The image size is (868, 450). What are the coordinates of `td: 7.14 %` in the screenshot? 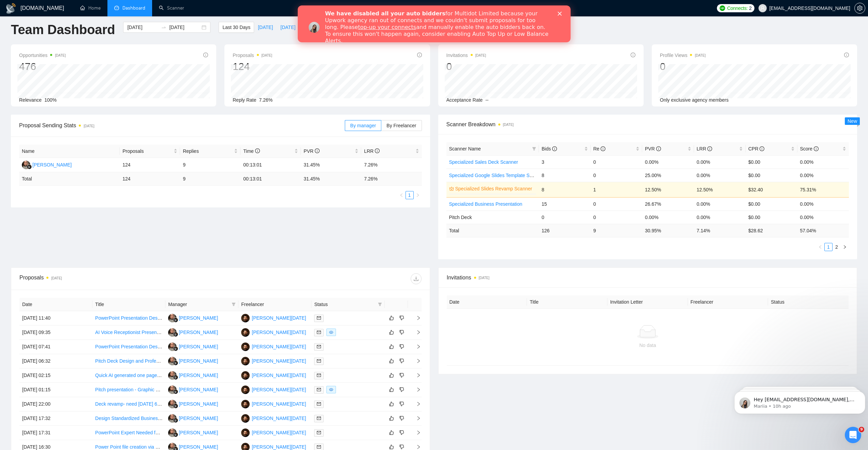 It's located at (720, 230).